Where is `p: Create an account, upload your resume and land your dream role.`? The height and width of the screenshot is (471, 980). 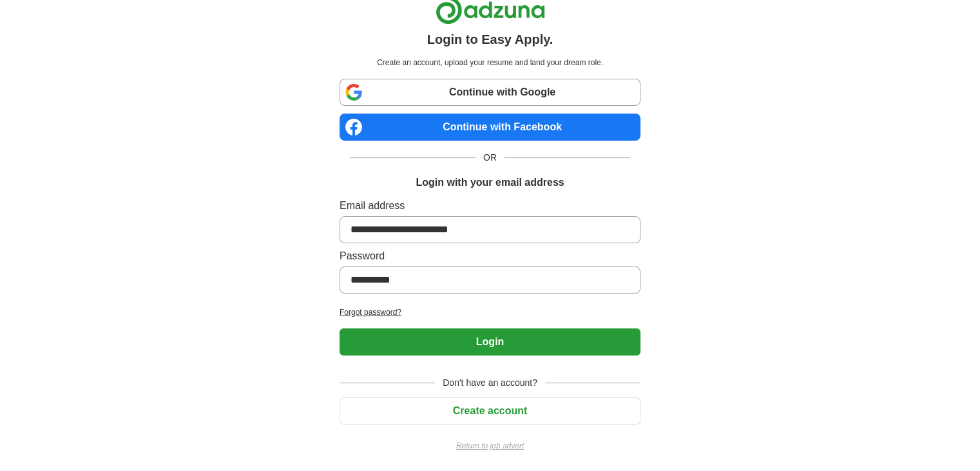
p: Create an account, upload your resume and land your dream role. is located at coordinates (490, 63).